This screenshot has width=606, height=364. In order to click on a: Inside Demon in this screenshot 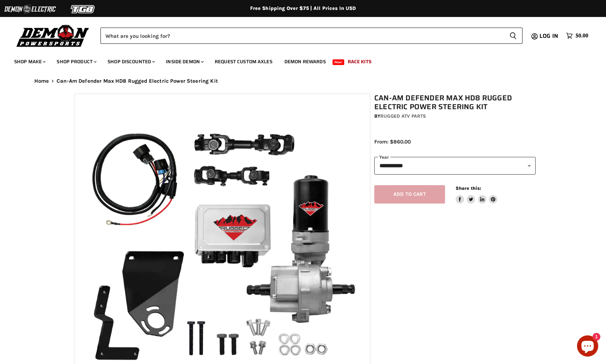, I will do `click(184, 62)`.